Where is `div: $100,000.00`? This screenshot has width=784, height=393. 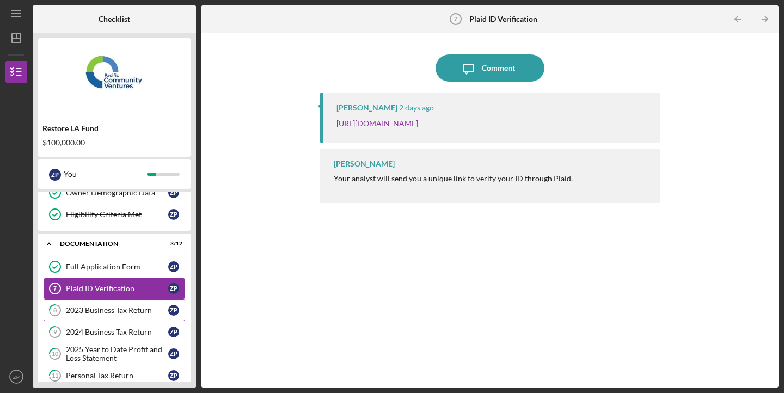
div: $100,000.00 is located at coordinates (114, 143).